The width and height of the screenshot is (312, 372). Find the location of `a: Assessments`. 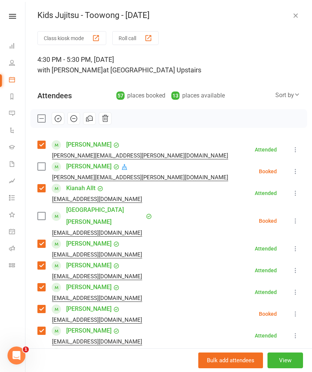

a: Assessments is located at coordinates (17, 181).